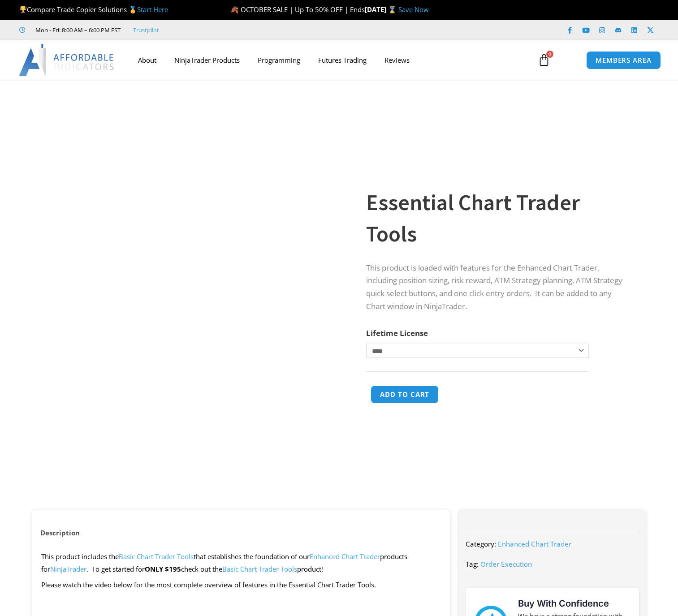  I want to click on button: Add to cart, so click(405, 395).